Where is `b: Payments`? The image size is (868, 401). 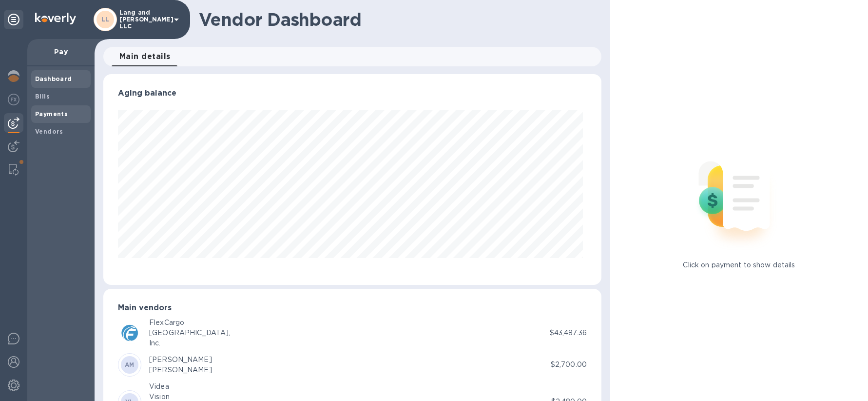 b: Payments is located at coordinates (51, 114).